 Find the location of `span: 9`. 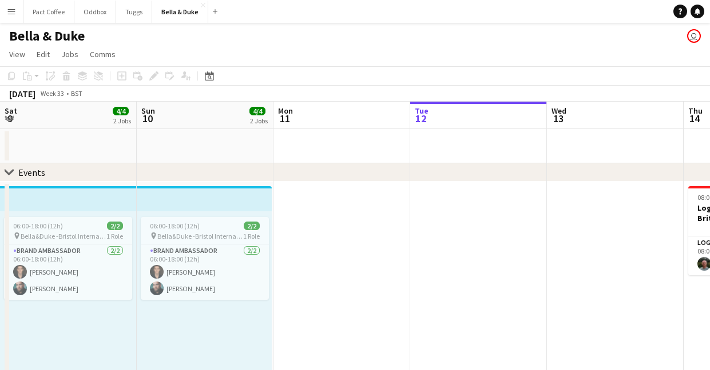

span: 9 is located at coordinates (10, 118).